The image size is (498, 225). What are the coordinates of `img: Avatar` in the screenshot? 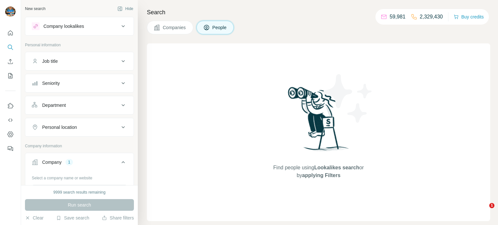 It's located at (10, 12).